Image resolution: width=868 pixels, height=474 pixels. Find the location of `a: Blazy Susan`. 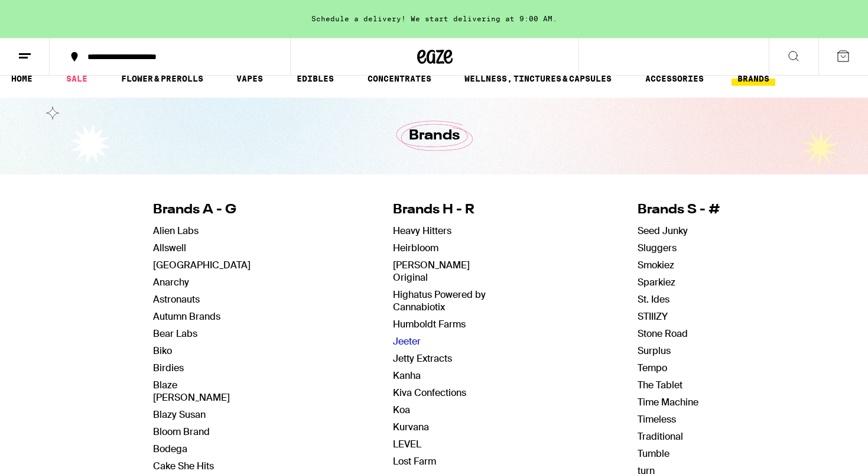

a: Blazy Susan is located at coordinates (179, 414).